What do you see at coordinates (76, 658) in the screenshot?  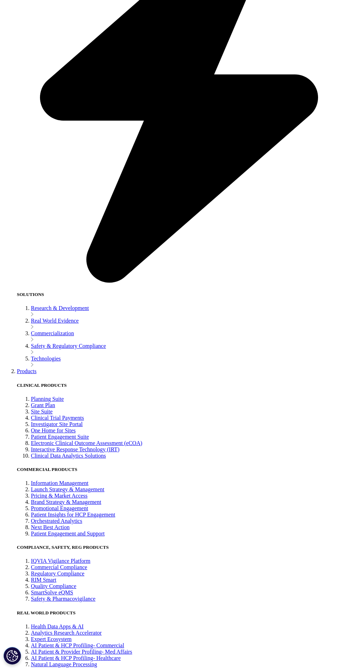 I see `a: AI Patient & HCP Profiling- Healthcare​` at bounding box center [76, 658].